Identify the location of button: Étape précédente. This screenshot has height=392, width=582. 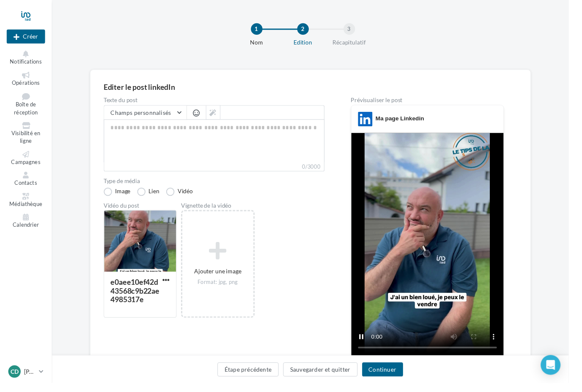
(254, 378).